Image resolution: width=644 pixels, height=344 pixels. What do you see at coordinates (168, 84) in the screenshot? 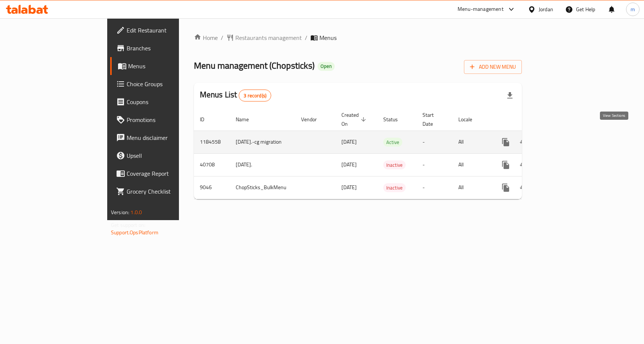
I see `span: Choice Groups` at bounding box center [168, 84].